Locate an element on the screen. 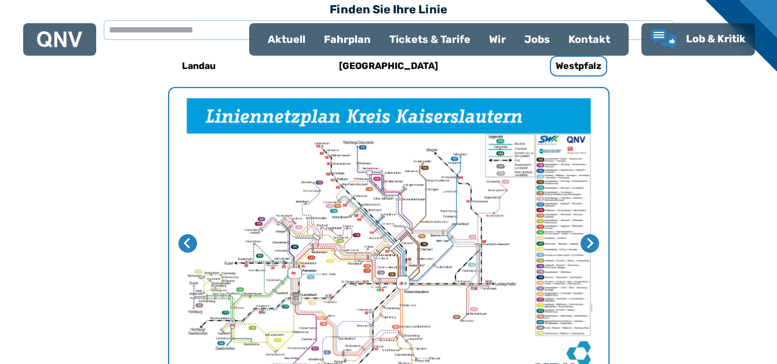 The height and width of the screenshot is (364, 777). a: Aktuell is located at coordinates (286, 39).